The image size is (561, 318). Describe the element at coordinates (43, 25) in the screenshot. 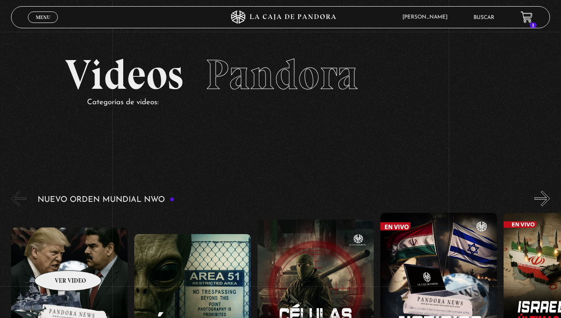

I see `span: Cerrar` at that location.